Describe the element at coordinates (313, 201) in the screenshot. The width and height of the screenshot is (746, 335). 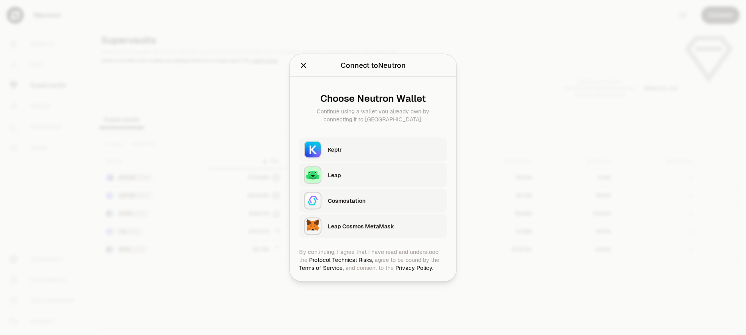
I see `img: Cosmostation` at that location.